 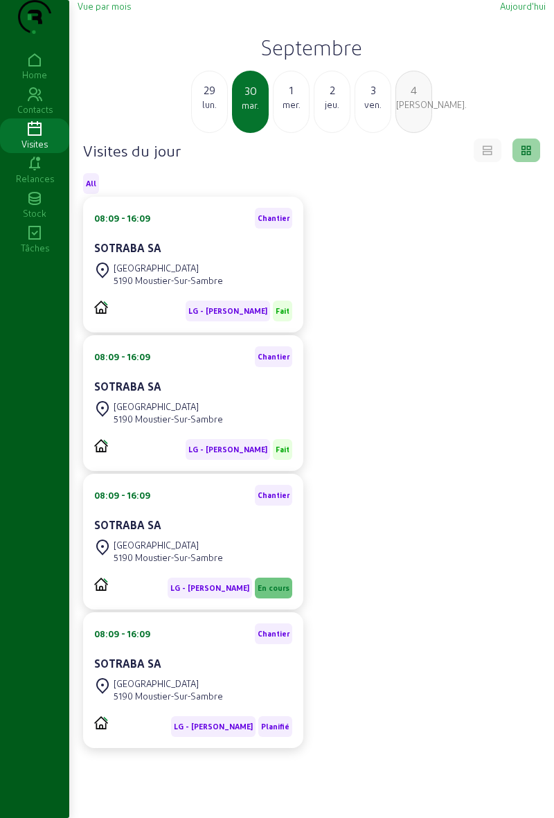 What do you see at coordinates (91, 184) in the screenshot?
I see `span: All` at bounding box center [91, 184].